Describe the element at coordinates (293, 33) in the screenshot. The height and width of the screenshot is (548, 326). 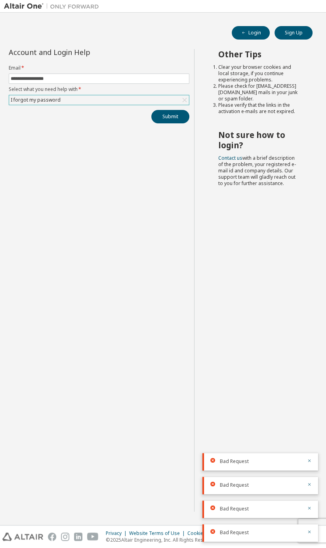
I see `button: Sign Up` at that location.